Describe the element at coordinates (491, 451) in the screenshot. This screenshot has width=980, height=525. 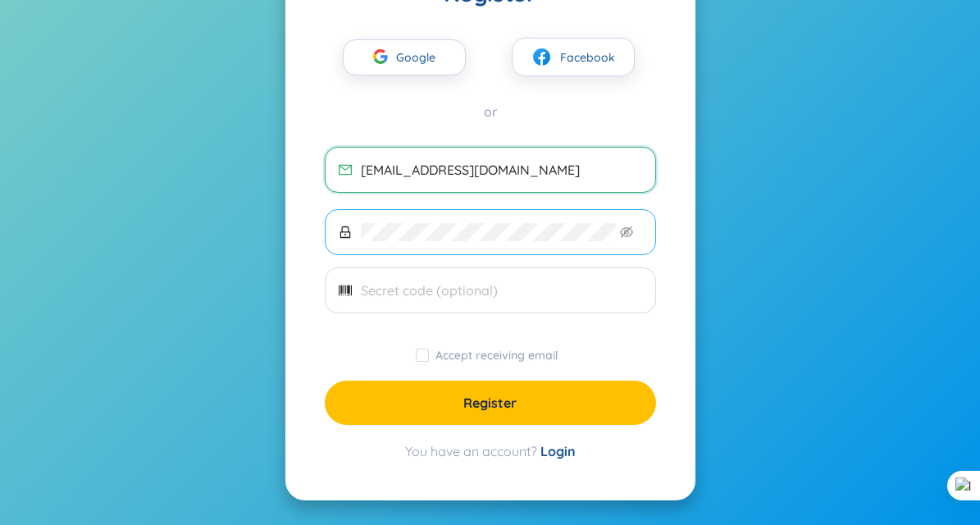
I see `div: You have an account?` at that location.